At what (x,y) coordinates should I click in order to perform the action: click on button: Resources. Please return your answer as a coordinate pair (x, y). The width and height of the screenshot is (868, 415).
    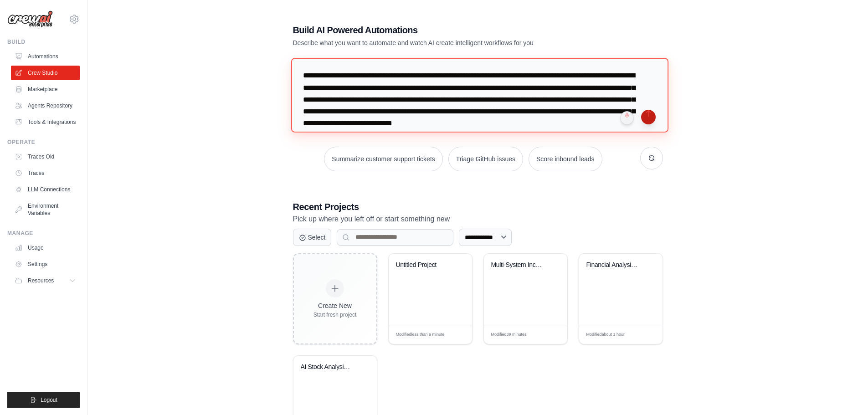
    Looking at the image, I should click on (45, 281).